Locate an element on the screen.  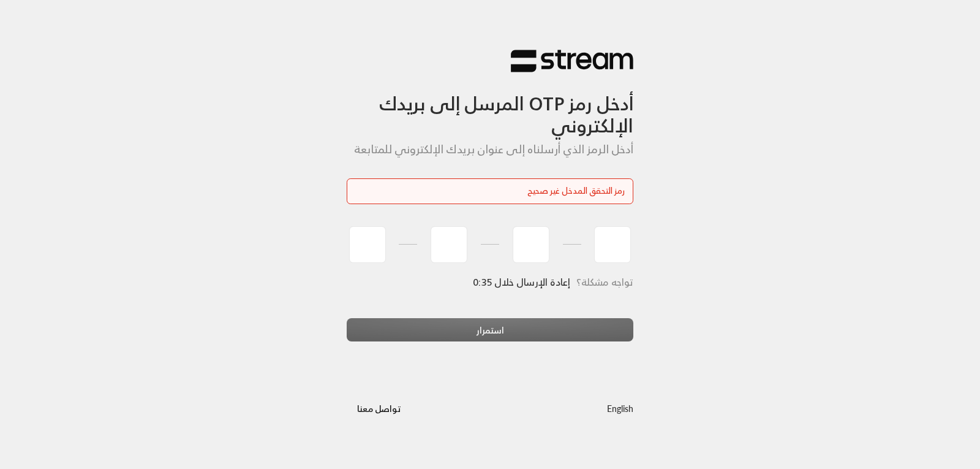
button: تواصل معنا is located at coordinates (378, 409).